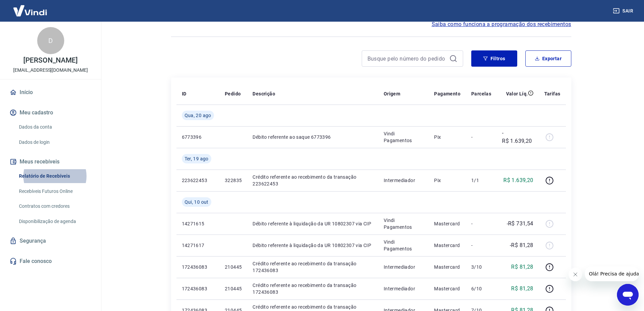 This screenshot has height=311, width=644. What do you see at coordinates (198, 223) in the screenshot?
I see `p: 14271615` at bounding box center [198, 223].